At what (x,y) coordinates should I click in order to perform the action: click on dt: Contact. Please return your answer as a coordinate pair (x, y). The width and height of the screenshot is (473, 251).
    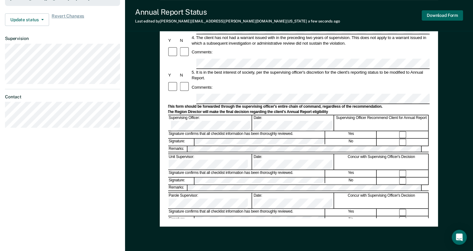
    Looking at the image, I should click on (62, 97).